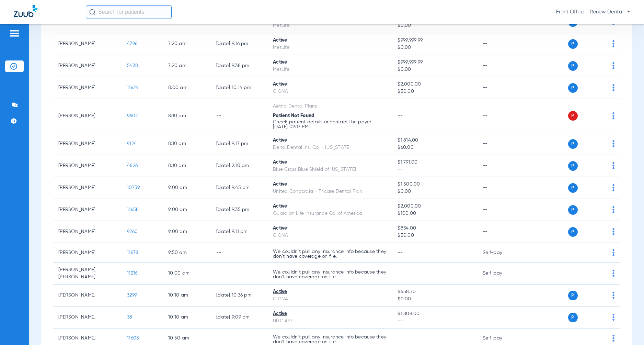 This screenshot has height=345, width=644. What do you see at coordinates (132, 253) in the screenshot?
I see `span: 11678` at bounding box center [132, 253].